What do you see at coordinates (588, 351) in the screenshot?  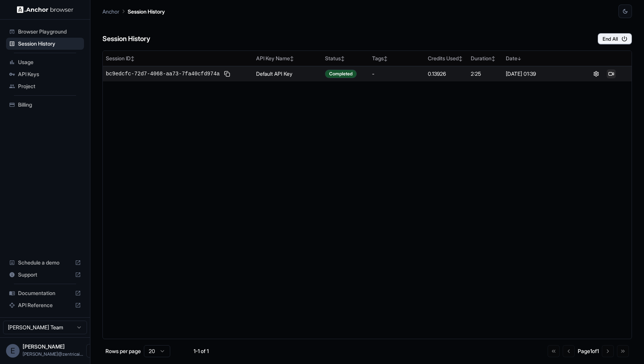 I see `div: Page 1 of 1` at bounding box center [588, 351].